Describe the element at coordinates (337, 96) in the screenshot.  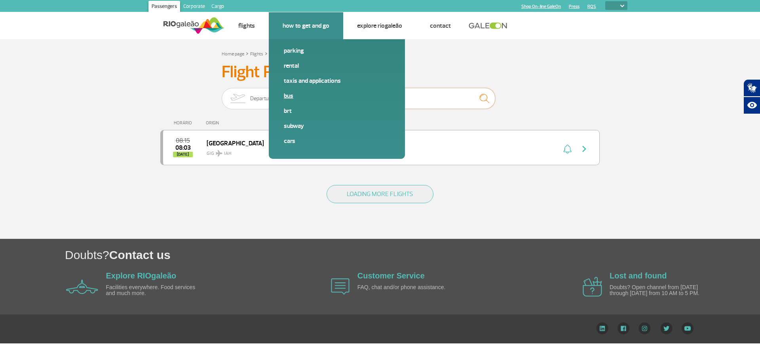
I see `a: Bus` at that location.